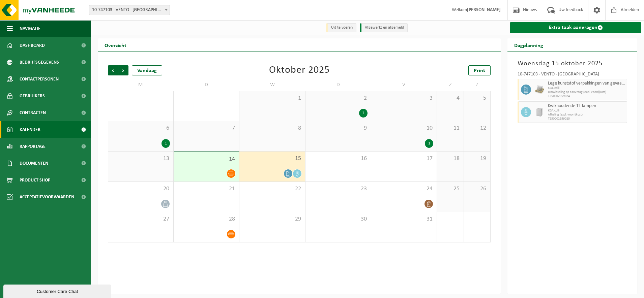 Image resolution: width=644 pixels, height=298 pixels. I want to click on span: Vorige, so click(113, 70).